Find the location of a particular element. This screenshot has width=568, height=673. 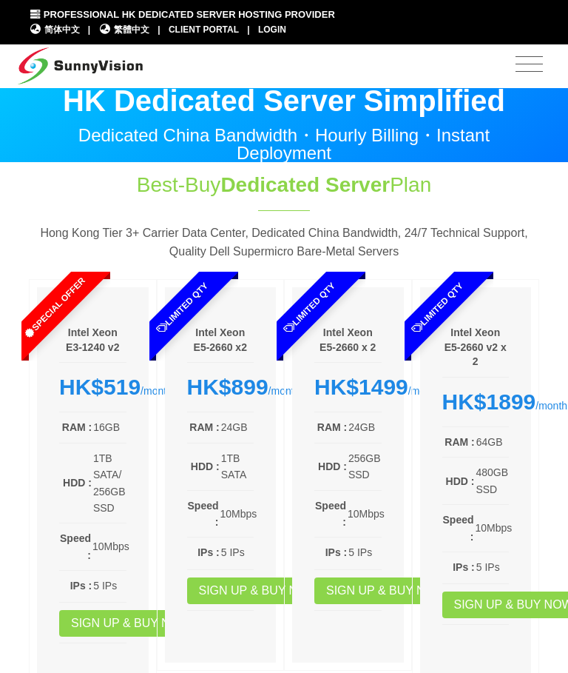

span: 繁體中文 is located at coordinates (124, 30).